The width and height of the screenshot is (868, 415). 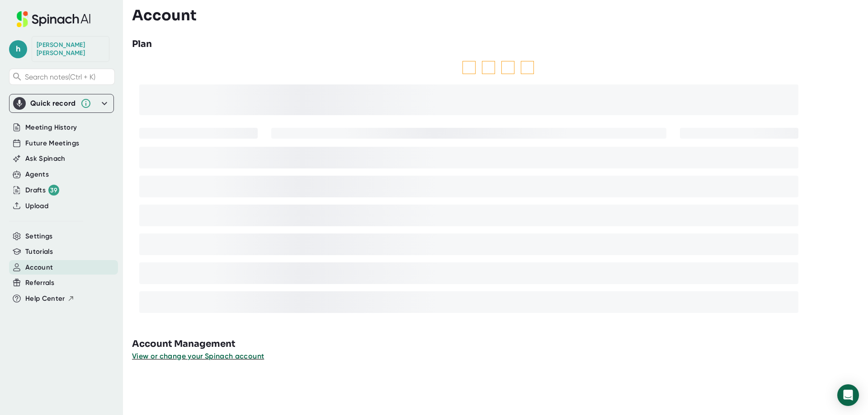 I want to click on div: Drafts, so click(x=42, y=190).